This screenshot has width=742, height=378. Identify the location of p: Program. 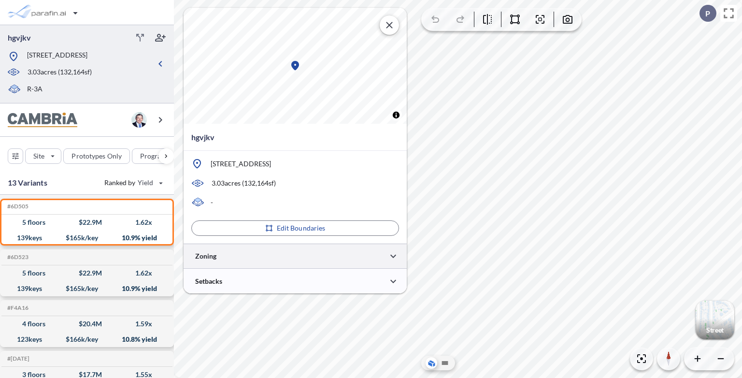
(154, 156).